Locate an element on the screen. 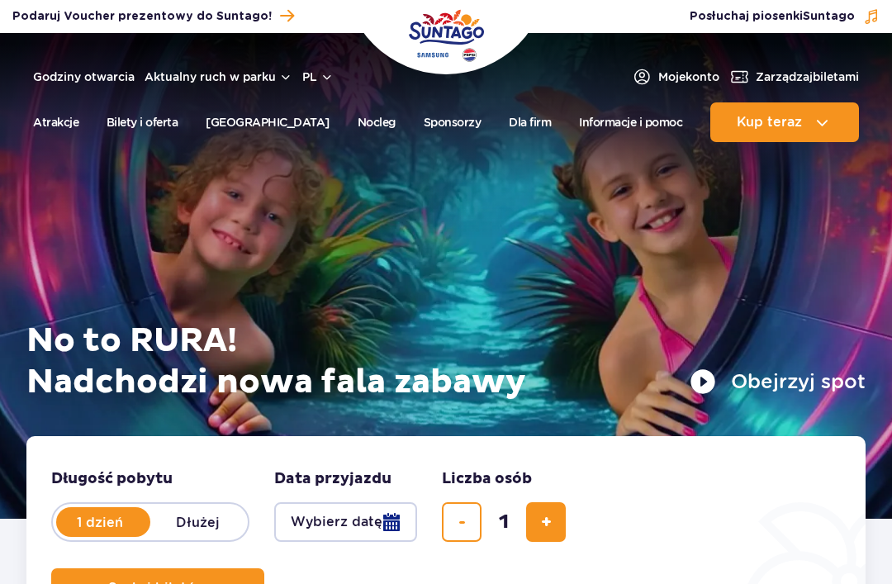 The image size is (892, 584). button: Posłuchaj piosenkiSuntago is located at coordinates (784, 17).